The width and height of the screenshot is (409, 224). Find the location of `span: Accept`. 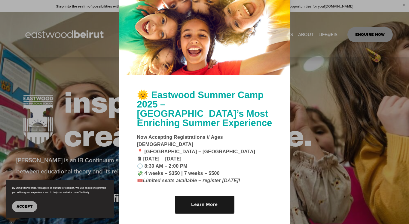

span: Accept is located at coordinates (25, 206).